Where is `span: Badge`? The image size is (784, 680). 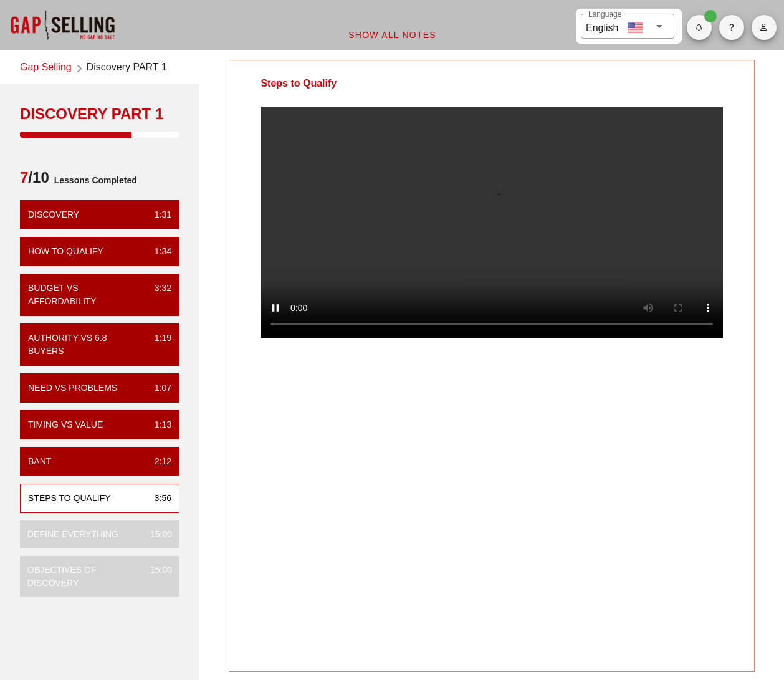
span: Badge is located at coordinates (710, 16).